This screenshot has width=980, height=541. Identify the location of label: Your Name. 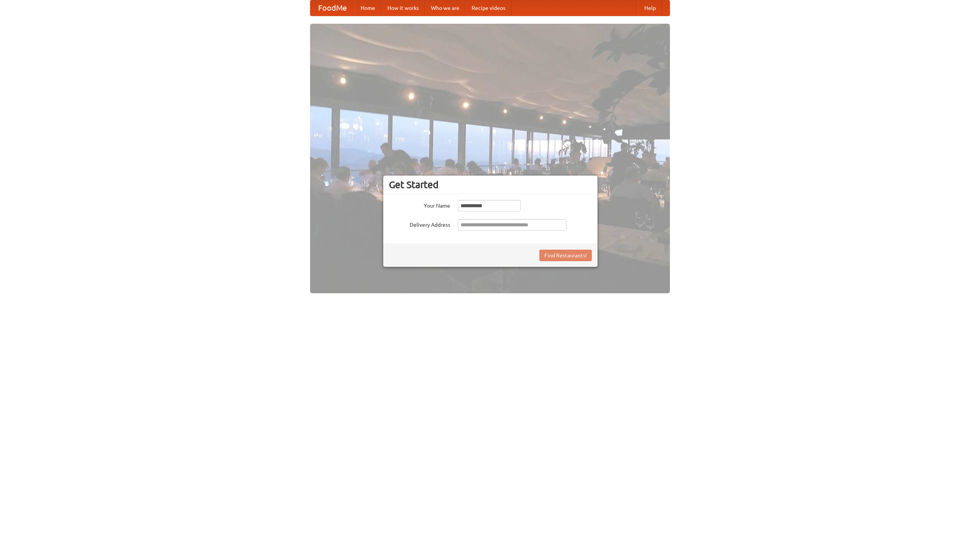
(420, 205).